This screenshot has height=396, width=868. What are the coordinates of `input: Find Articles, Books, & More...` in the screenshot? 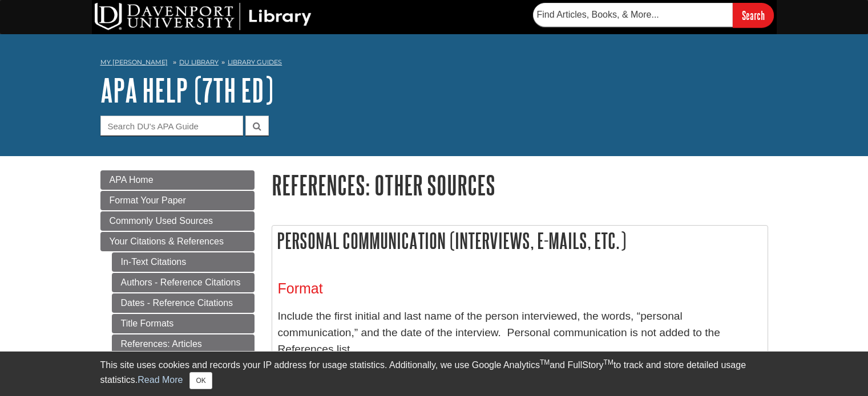 It's located at (633, 15).